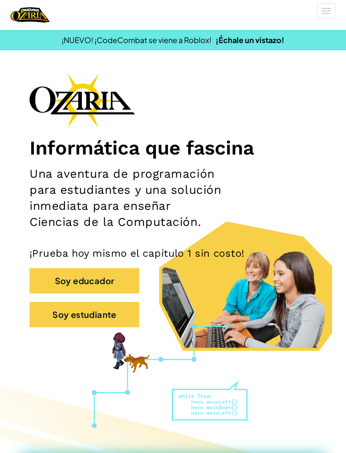  I want to click on img: Home, so click(30, 15).